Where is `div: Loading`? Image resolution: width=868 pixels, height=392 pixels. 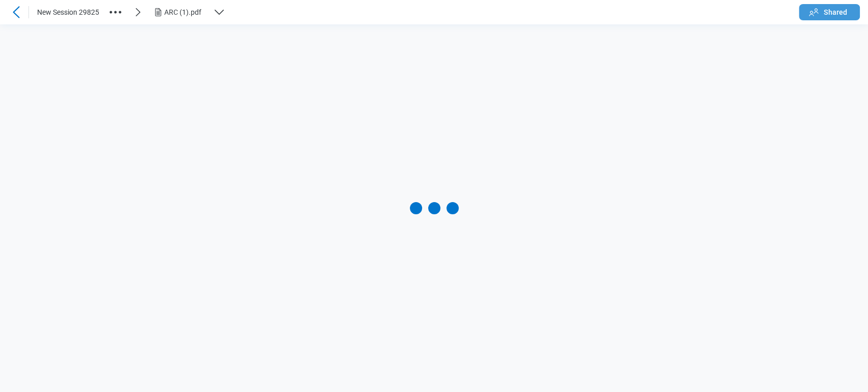 div: Loading is located at coordinates (434, 208).